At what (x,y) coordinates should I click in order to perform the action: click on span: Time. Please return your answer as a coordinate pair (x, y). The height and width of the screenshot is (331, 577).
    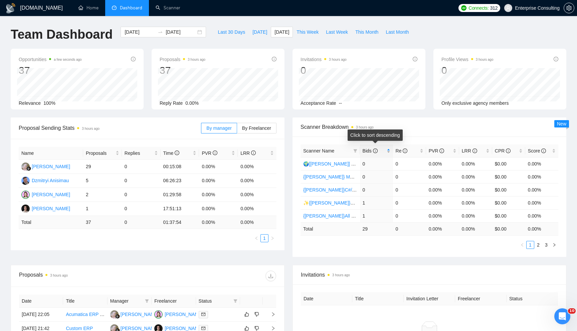
    Looking at the image, I should click on (171, 153).